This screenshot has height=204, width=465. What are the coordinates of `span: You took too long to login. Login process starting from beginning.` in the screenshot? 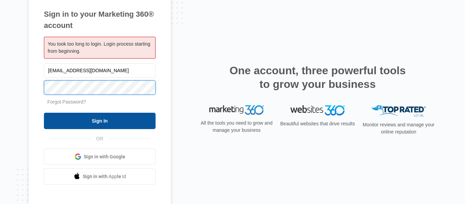 It's located at (99, 47).